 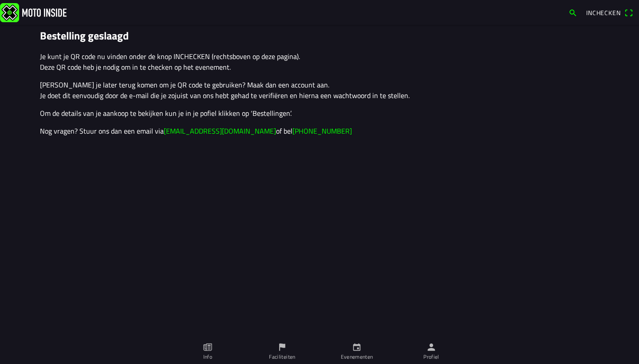 What do you see at coordinates (604, 12) in the screenshot?
I see `span: Inchecken` at bounding box center [604, 12].